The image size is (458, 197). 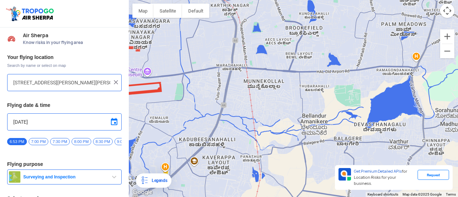 I want to click on button: Keyboard shortcuts, so click(x=383, y=195).